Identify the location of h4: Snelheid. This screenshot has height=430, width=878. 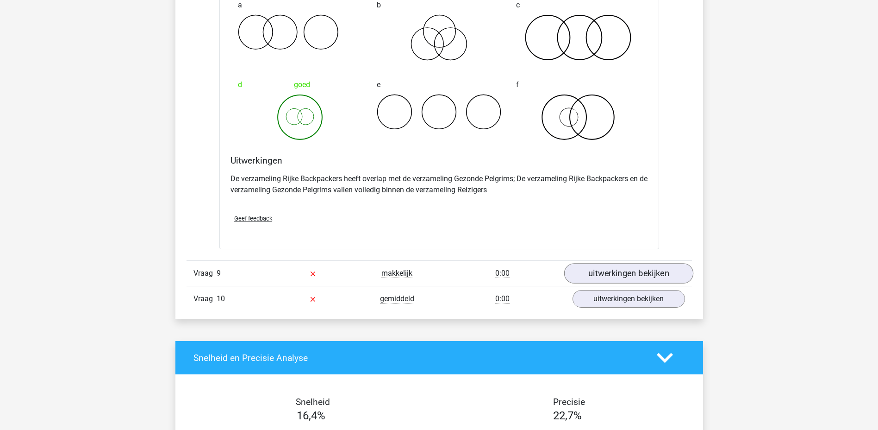
(313, 401).